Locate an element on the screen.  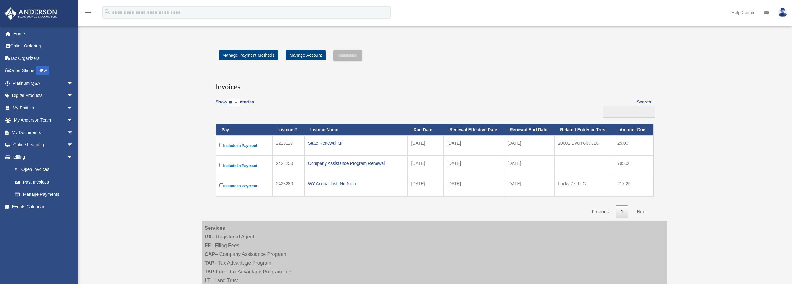
strong: CAP is located at coordinates (210, 254).